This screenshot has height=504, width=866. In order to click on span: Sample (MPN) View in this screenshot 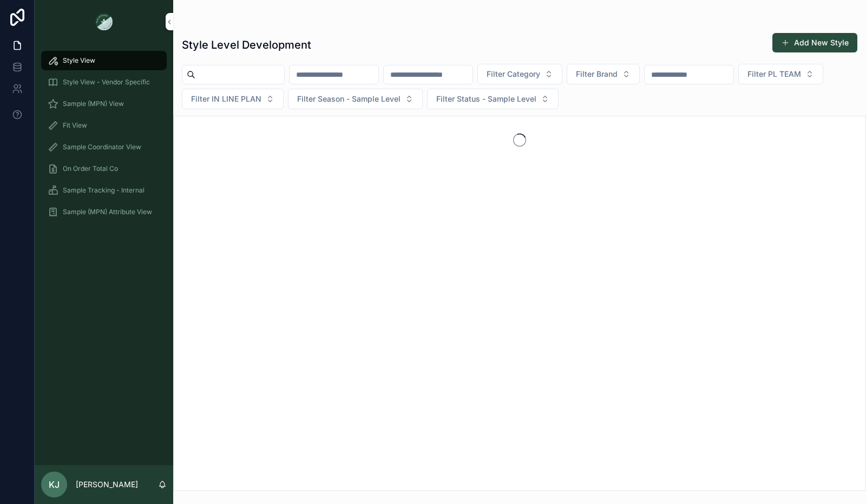, I will do `click(93, 104)`.